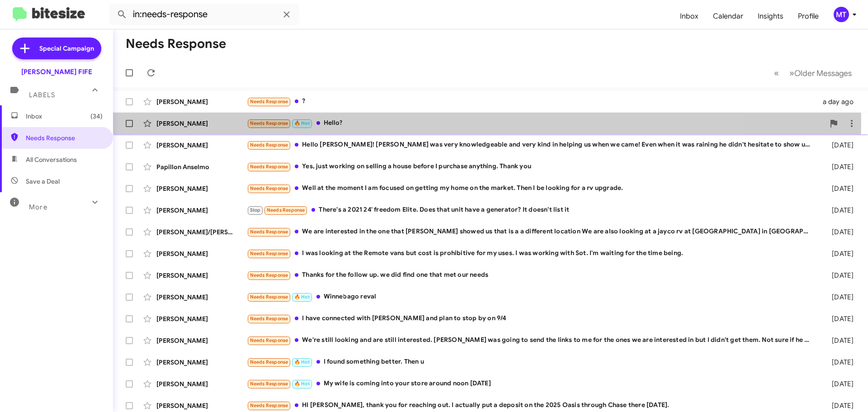  I want to click on span: All Conversations, so click(51, 159).